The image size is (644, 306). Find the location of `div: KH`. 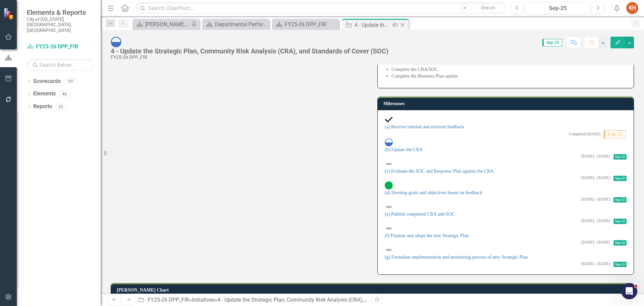

div: KH is located at coordinates (632, 8).